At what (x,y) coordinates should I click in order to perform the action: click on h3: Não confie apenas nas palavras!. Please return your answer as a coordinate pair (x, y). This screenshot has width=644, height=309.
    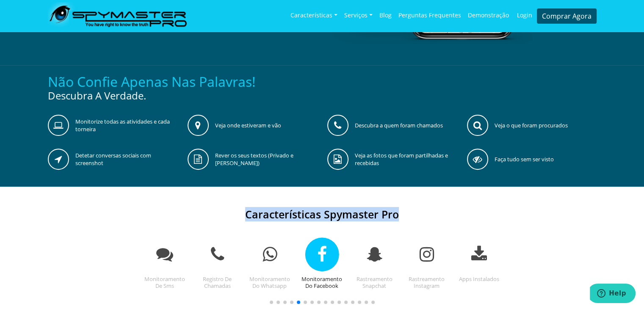
    Looking at the image, I should click on (322, 82).